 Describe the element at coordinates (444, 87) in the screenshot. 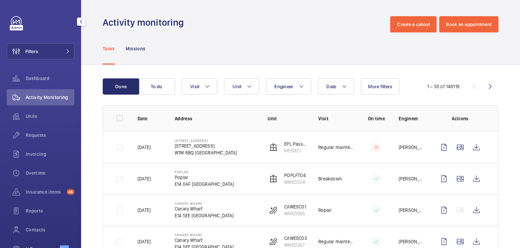

I see `div: 1 – 30 of 149119` at that location.